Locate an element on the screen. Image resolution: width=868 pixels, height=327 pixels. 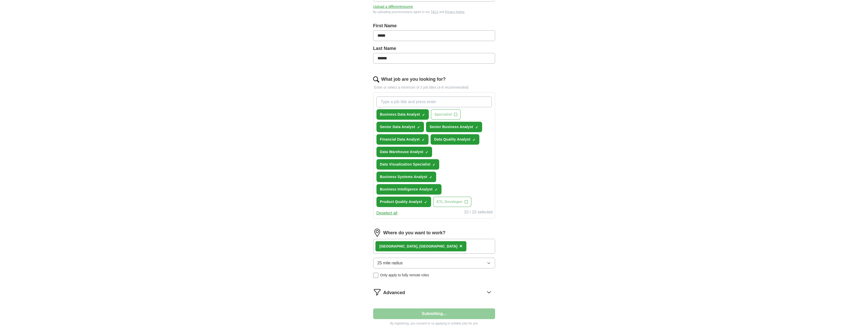
img: filter is located at coordinates (377, 292).